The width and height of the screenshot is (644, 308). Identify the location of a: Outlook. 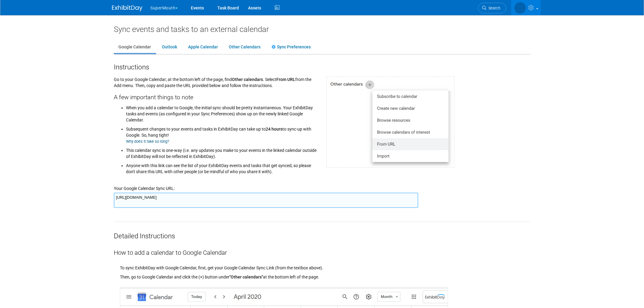
(170, 47).